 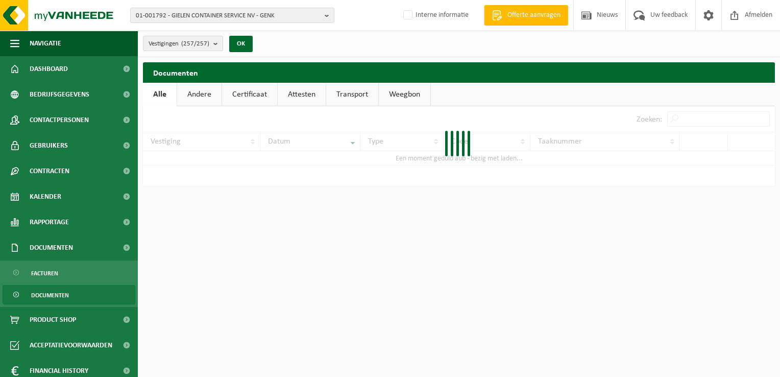 I want to click on span: Dashboard, so click(x=48, y=69).